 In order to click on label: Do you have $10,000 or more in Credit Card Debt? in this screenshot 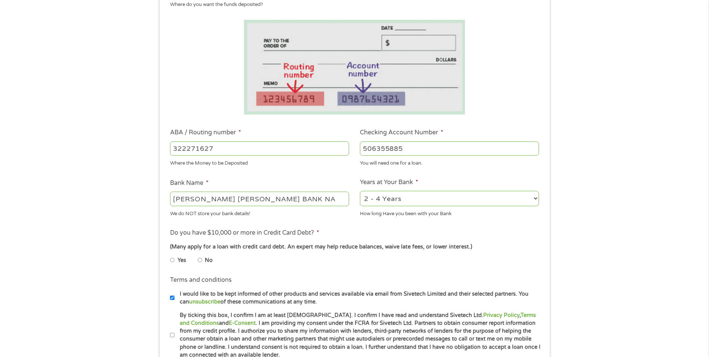, I will do `click(245, 233)`.